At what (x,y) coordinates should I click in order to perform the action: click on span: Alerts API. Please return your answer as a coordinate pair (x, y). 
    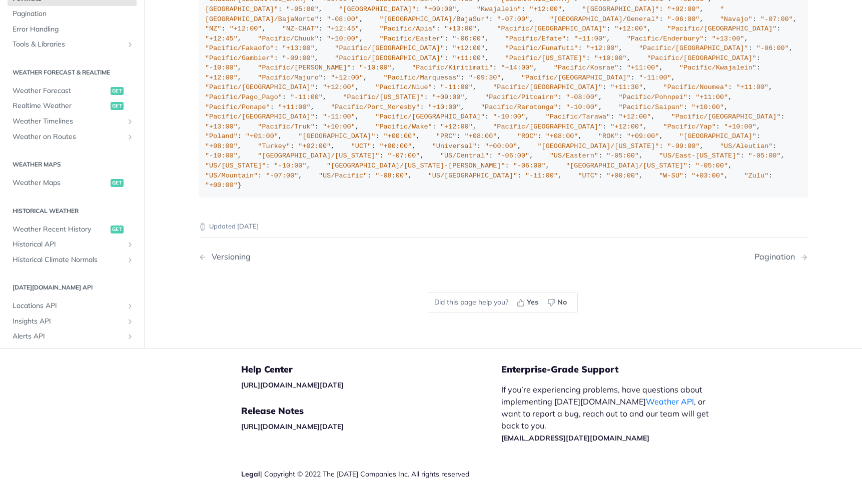
    Looking at the image, I should click on (68, 337).